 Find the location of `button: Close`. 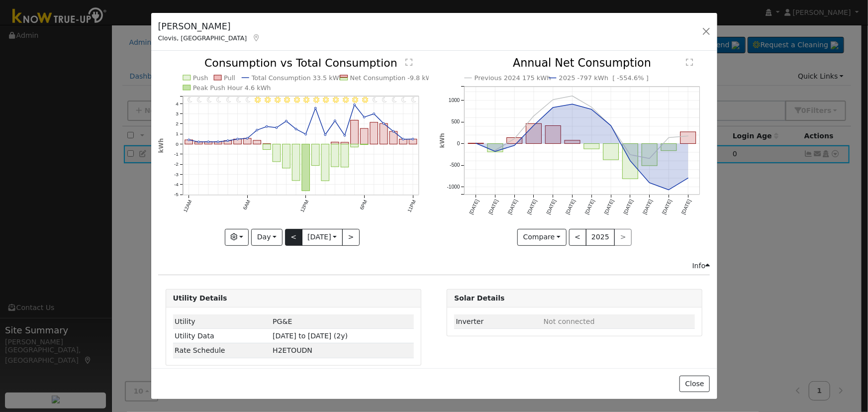

button: Close is located at coordinates (694, 384).